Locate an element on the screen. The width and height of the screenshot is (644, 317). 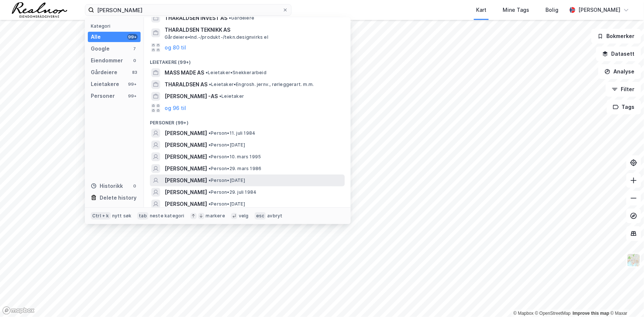
button: Filter is located at coordinates (623, 89).